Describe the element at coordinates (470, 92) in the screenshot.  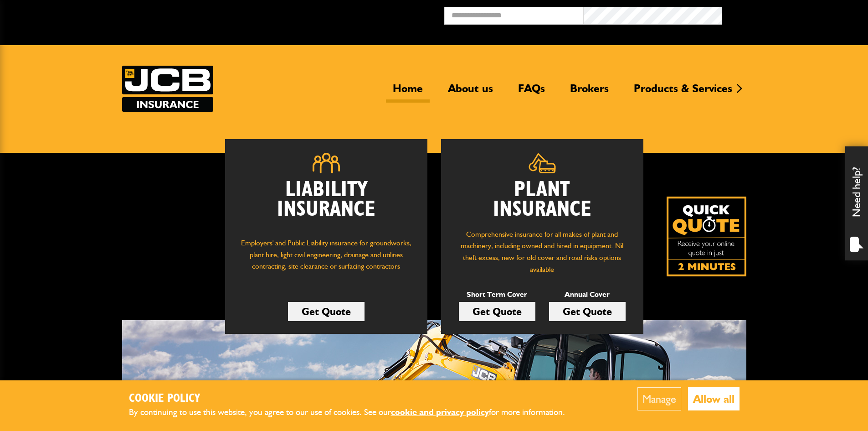
I see `a: About us` at that location.